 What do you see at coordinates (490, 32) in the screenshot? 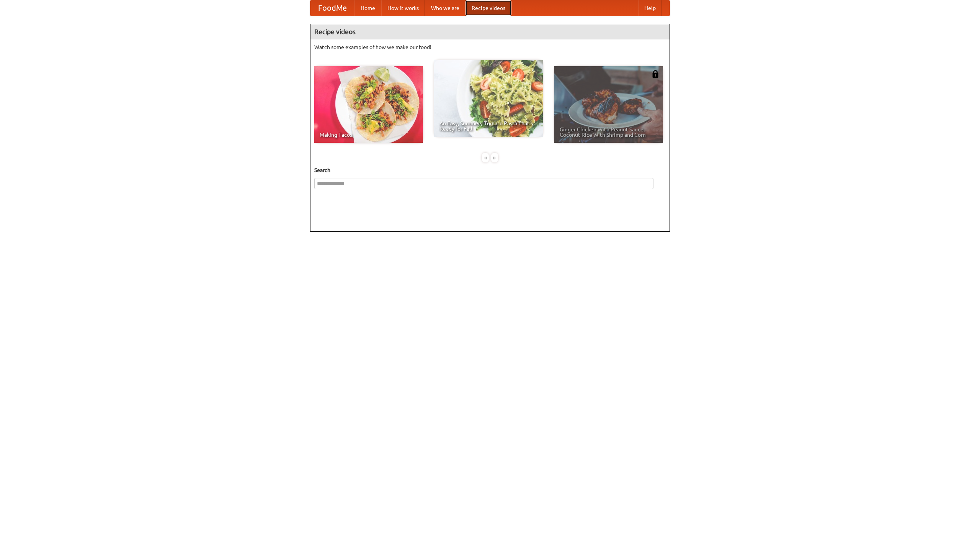
I see `h4: Recipe videos` at bounding box center [490, 32].